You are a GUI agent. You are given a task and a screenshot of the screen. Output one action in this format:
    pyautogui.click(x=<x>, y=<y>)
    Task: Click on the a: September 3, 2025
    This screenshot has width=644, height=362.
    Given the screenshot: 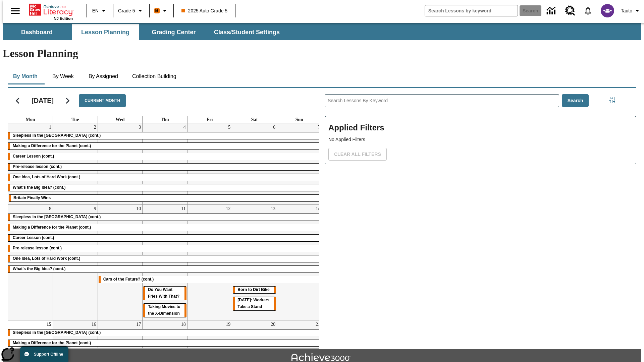 What is the action you would take?
    pyautogui.click(x=140, y=127)
    